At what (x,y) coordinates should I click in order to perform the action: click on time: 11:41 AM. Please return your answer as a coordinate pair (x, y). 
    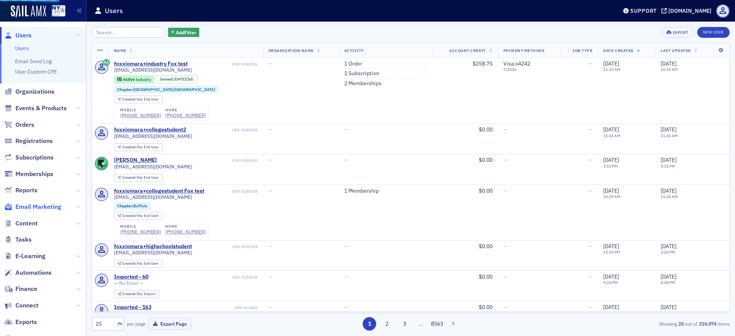
    Looking at the image, I should click on (612, 136).